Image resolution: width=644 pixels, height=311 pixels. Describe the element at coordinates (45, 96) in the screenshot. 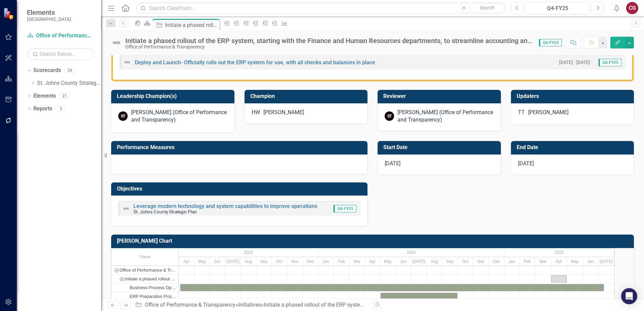

I see `a: Elements` at that location.